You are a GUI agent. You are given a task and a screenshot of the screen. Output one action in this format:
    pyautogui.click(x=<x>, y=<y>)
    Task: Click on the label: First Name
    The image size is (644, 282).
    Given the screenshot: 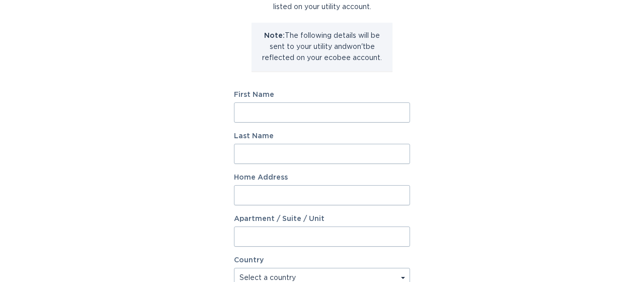 What is the action you would take?
    pyautogui.click(x=322, y=95)
    